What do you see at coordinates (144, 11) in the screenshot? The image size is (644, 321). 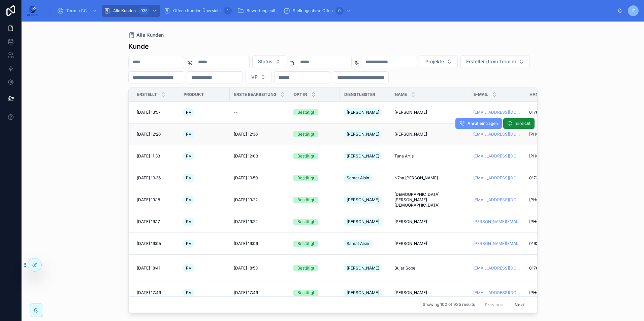 I see `div: 935` at bounding box center [144, 11].